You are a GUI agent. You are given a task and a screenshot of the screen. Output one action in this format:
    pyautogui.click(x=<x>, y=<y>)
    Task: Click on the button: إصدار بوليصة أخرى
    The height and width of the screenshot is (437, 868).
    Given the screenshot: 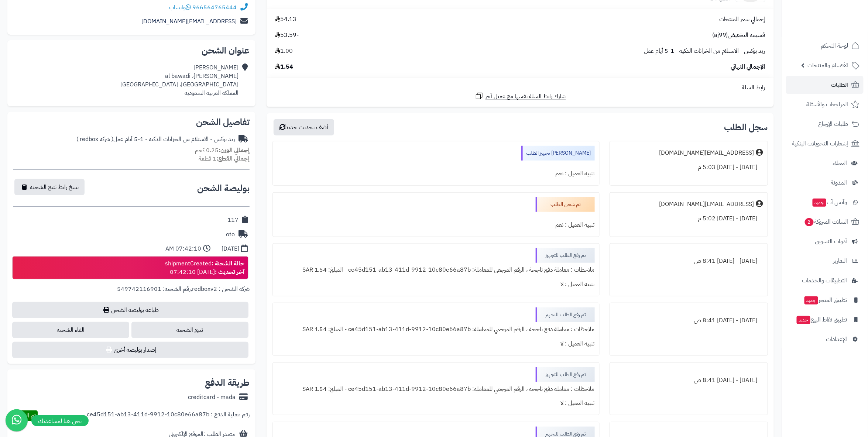 What is the action you would take?
    pyautogui.click(x=130, y=350)
    